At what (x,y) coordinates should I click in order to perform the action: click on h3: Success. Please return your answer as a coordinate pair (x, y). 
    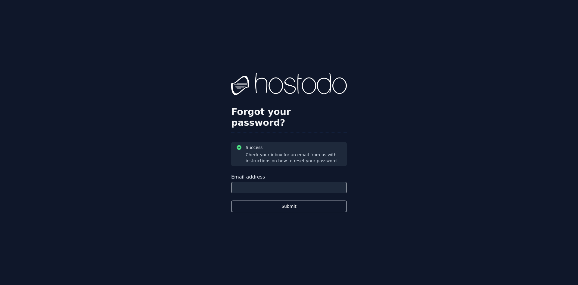
    Looking at the image, I should click on (294, 147).